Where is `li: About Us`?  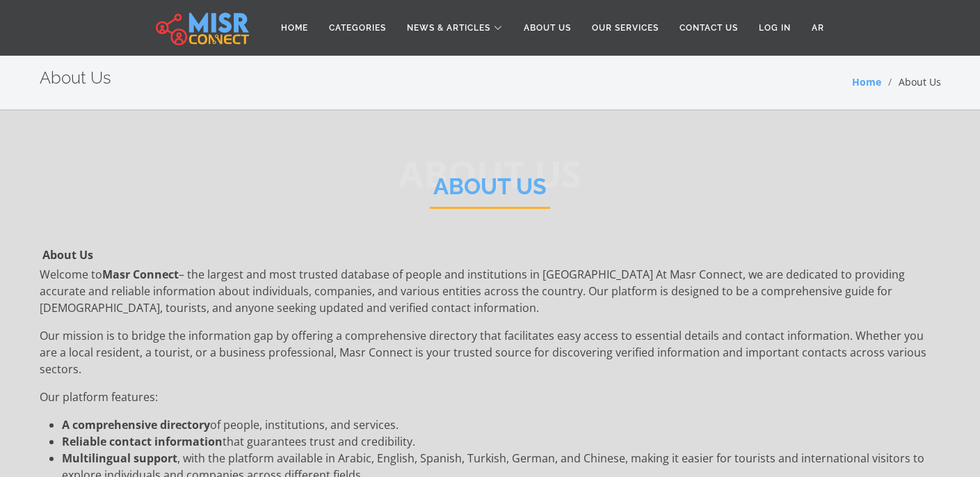 li: About Us is located at coordinates (911, 82).